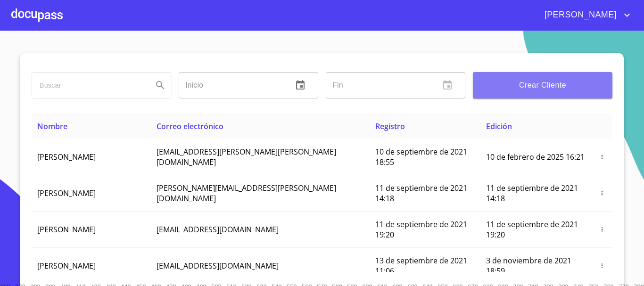 The width and height of the screenshot is (644, 286). I want to click on button: Crear Cliente, so click(542, 85).